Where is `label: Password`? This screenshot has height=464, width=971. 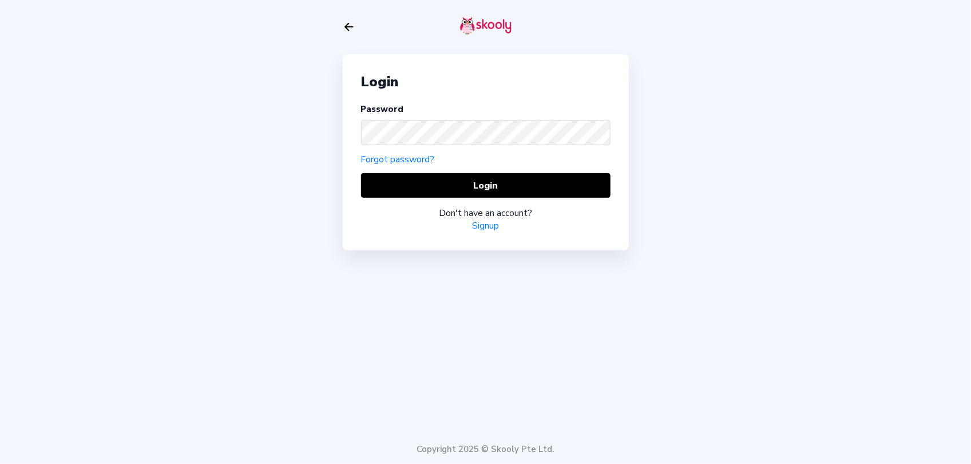
label: Password is located at coordinates (382, 109).